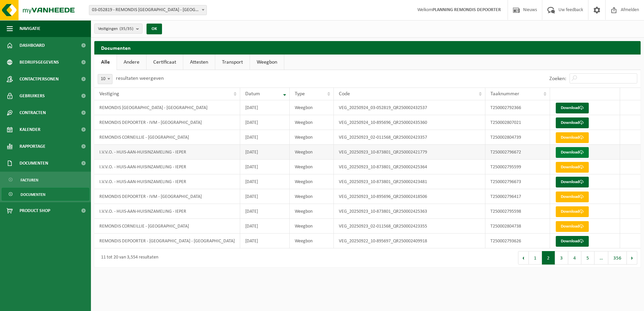  What do you see at coordinates (367, 47) in the screenshot?
I see `h2: Documenten` at bounding box center [367, 47].